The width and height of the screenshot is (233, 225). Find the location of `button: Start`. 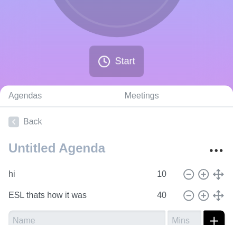

button: Start is located at coordinates (116, 61).